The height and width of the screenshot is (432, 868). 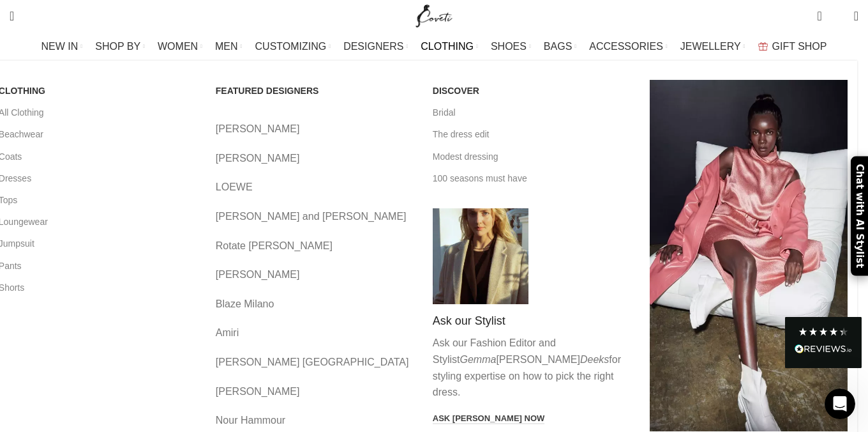 What do you see at coordinates (60, 46) in the screenshot?
I see `span: NEW IN` at bounding box center [60, 46].